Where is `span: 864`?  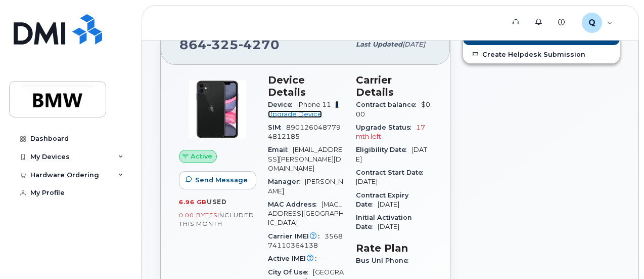 span: 864 is located at coordinates (229, 44).